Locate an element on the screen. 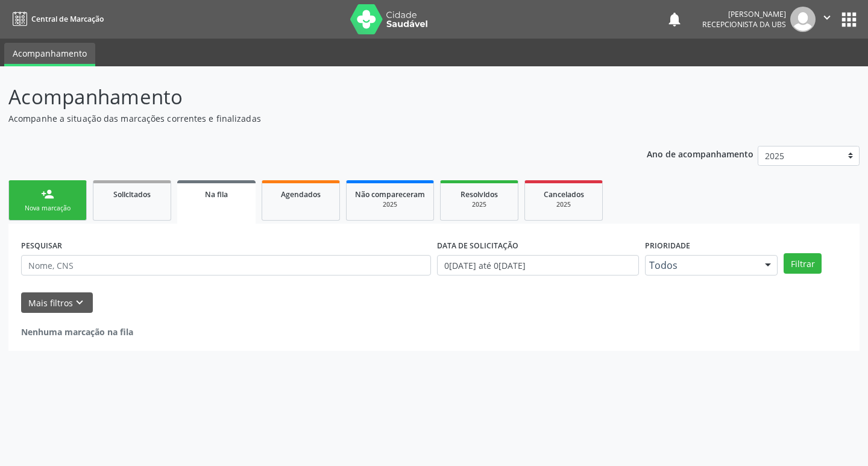 This screenshot has height=466, width=868. button: notifications is located at coordinates (675, 19).